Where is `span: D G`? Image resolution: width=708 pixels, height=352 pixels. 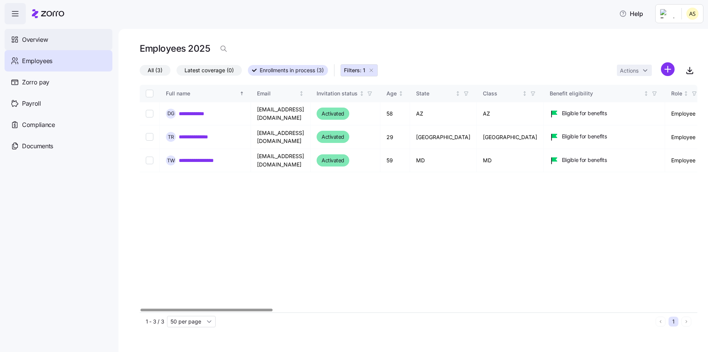
span: D G is located at coordinates (171, 113).